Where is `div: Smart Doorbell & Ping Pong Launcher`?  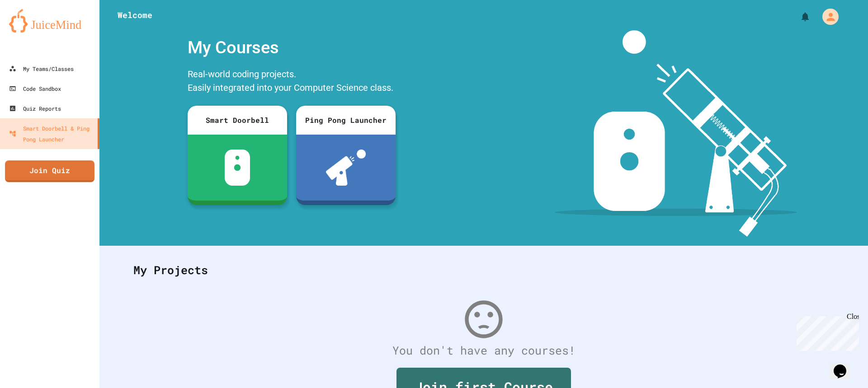
div: Smart Doorbell & Ping Pong Launcher is located at coordinates (52, 134).